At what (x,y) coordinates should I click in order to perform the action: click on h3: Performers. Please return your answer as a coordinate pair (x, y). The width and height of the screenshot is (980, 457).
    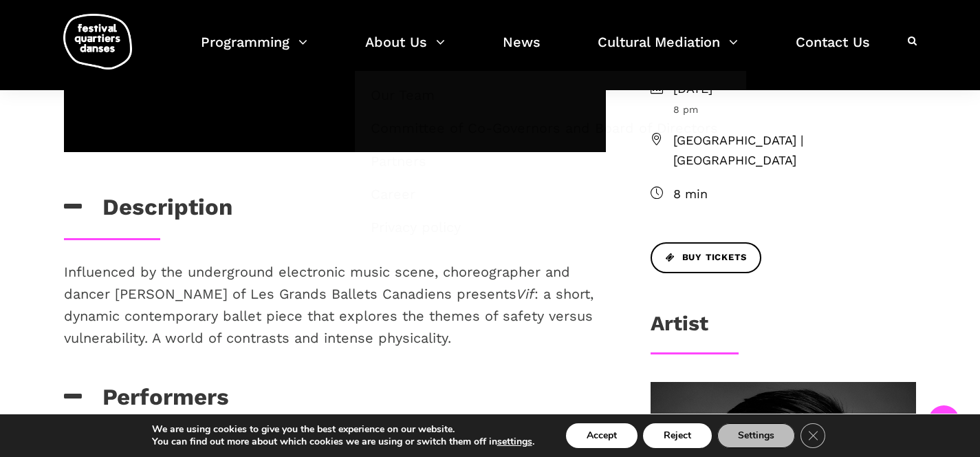
    Looking at the image, I should click on (147, 400).